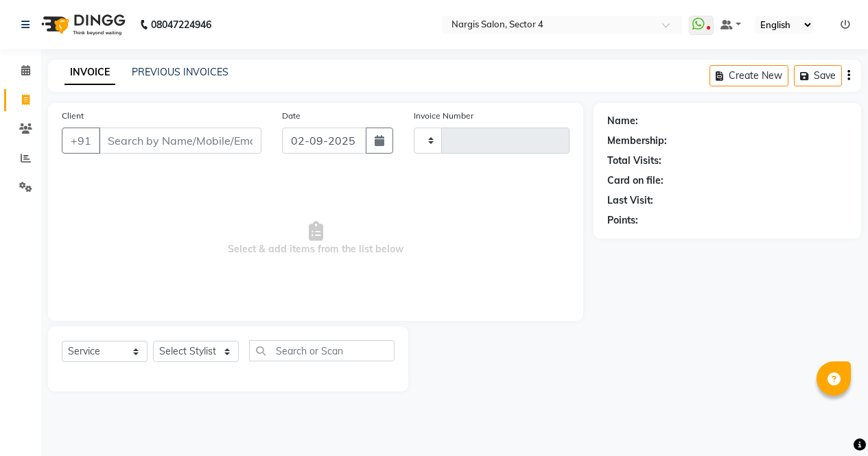 The image size is (868, 456). Describe the element at coordinates (622, 220) in the screenshot. I see `div: Points:` at that location.